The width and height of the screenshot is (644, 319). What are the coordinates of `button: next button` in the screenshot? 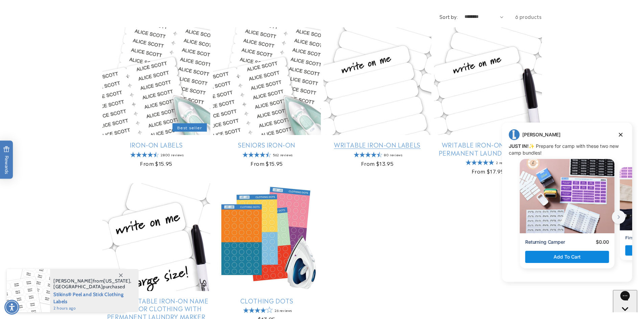 It's located at (122, 96).